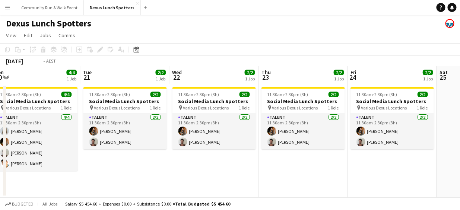 The height and width of the screenshot is (210, 460). I want to click on app-user-avatar: Kristin Kenneally, so click(450, 23).